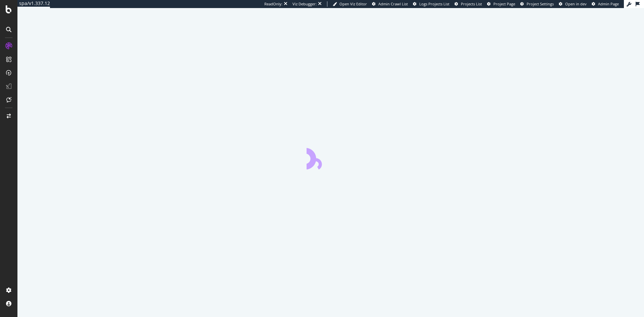 The width and height of the screenshot is (644, 317). Describe the element at coordinates (576, 4) in the screenshot. I see `span: Open in dev` at that location.